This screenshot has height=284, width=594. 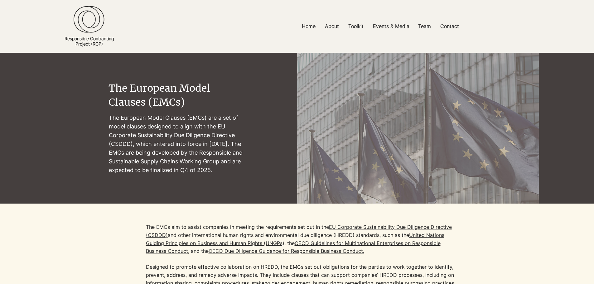 What do you see at coordinates (356, 26) in the screenshot?
I see `a: Toolkit` at bounding box center [356, 26].